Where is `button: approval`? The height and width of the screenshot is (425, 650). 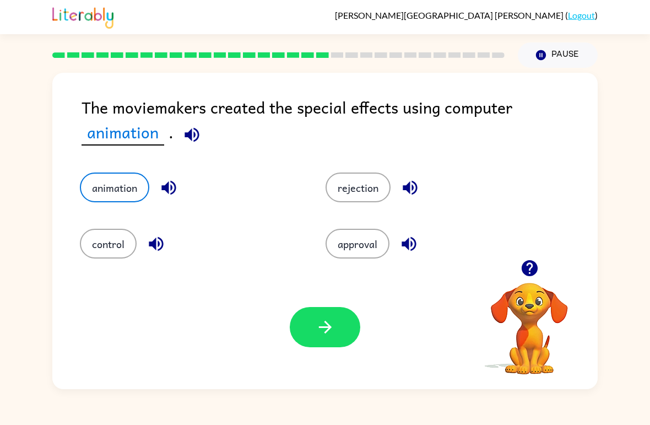
button: approval is located at coordinates (358, 244).